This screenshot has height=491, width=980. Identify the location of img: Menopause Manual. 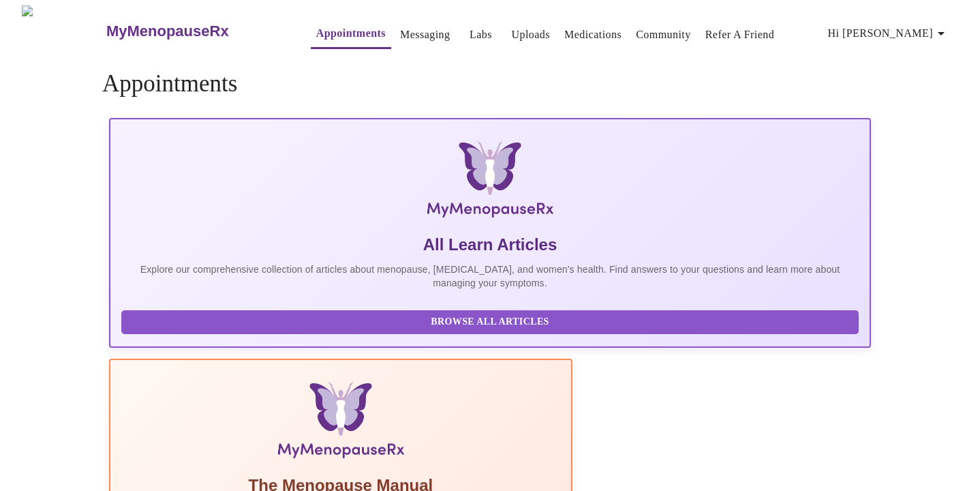
(340, 423).